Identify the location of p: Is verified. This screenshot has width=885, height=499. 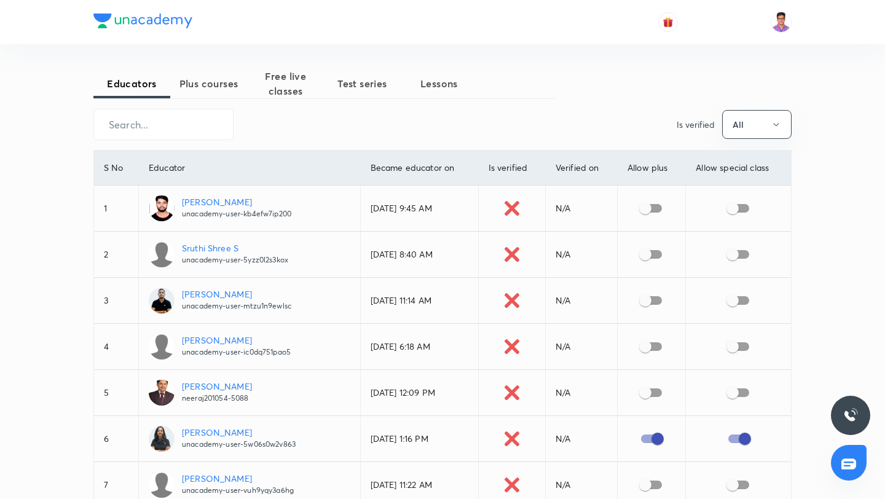
(696, 124).